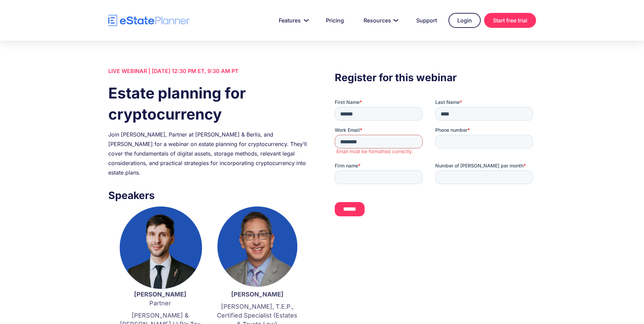  I want to click on p: Partner, so click(160, 299).